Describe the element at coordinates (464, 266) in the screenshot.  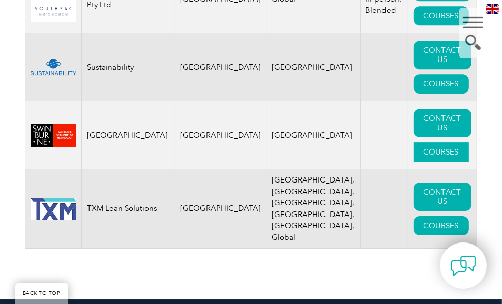
I see `img: contact-chat.png` at that location.